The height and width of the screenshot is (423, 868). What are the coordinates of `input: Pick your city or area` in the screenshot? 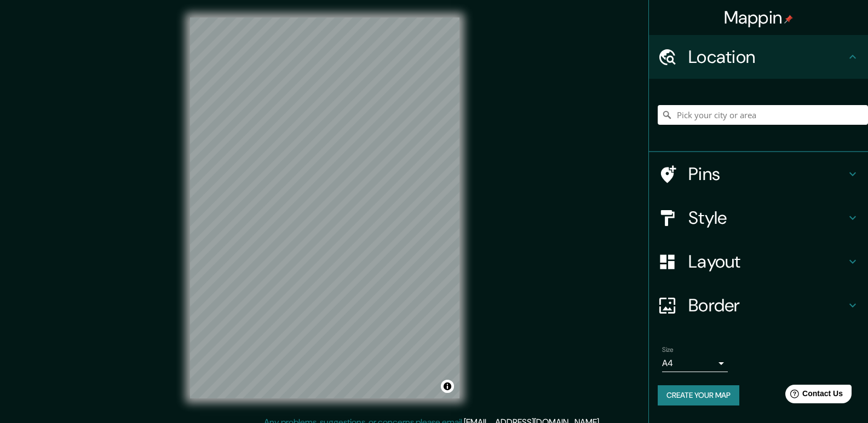 It's located at (763, 115).